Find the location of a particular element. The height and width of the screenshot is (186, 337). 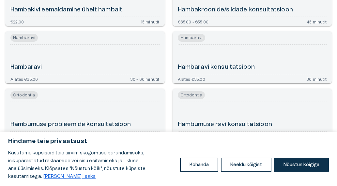

span: Help is located at coordinates (38, 8).